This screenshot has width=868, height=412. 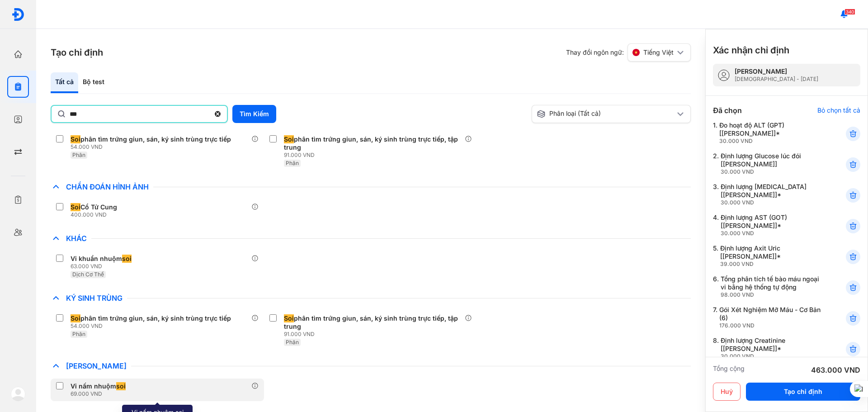 What do you see at coordinates (769, 133) in the screenshot?
I see `div: 1.` at bounding box center [769, 133].